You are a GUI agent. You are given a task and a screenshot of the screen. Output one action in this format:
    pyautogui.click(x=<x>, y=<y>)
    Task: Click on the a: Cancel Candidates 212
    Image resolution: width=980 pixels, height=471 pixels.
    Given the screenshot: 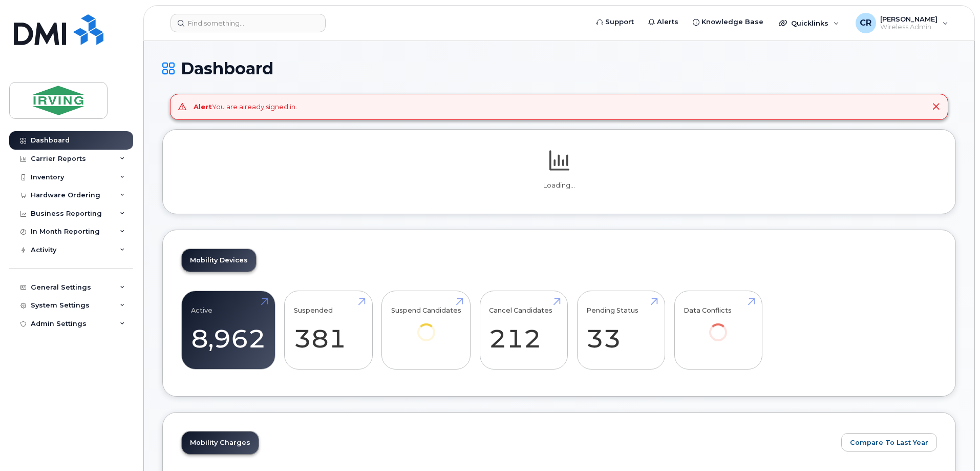 What is the action you would take?
    pyautogui.click(x=524, y=329)
    